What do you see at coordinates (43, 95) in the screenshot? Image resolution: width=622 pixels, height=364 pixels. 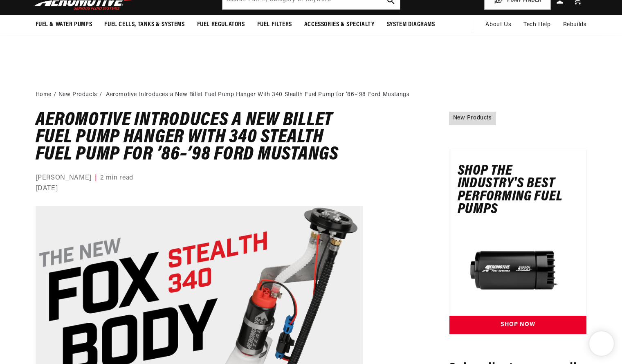 I see `a: Home` at bounding box center [43, 95].